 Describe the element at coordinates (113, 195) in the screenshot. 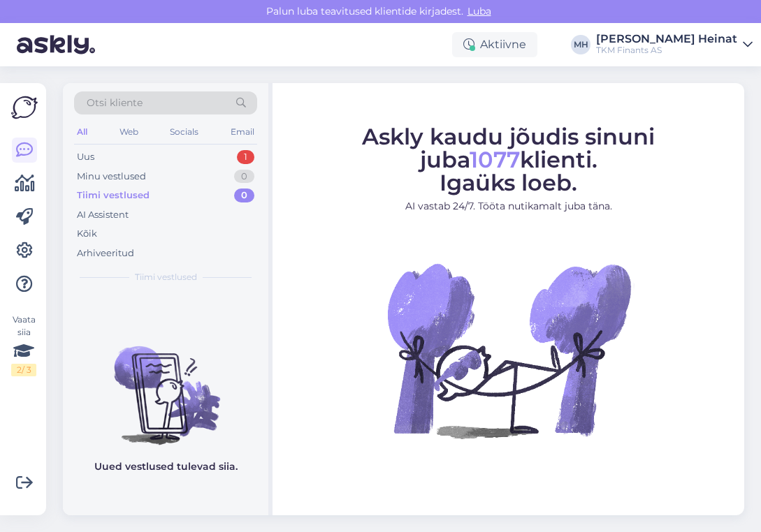

I see `div: Tiimi vestlused` at that location.